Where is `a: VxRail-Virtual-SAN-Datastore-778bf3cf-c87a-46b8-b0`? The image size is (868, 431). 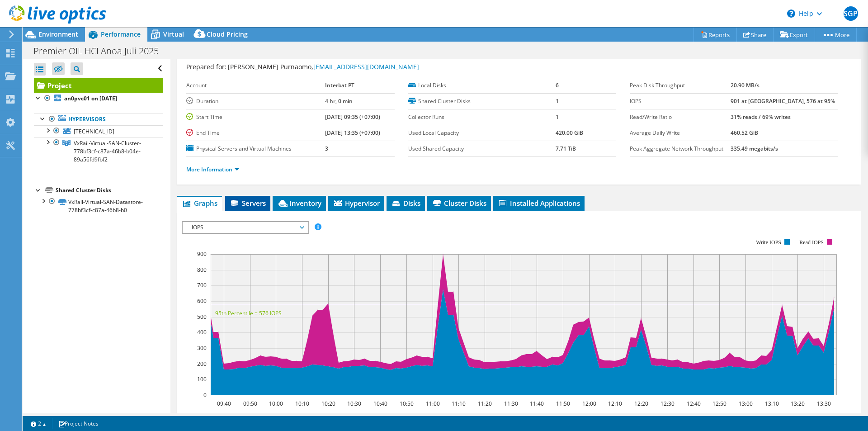 a: VxRail-Virtual-SAN-Datastore-778bf3cf-c87a-46b8-b0 is located at coordinates (99, 206).